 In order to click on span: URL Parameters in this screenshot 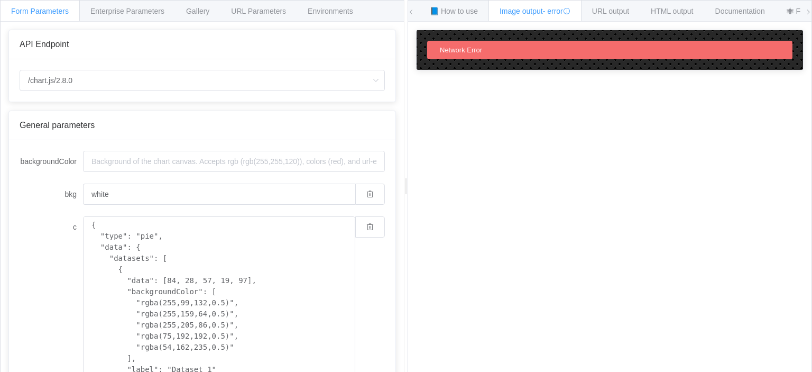, I will do `click(259, 11)`.